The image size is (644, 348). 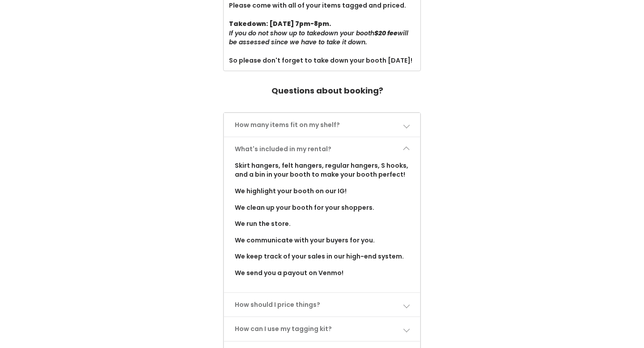 I want to click on p: We communicate with your buyers for you., so click(x=322, y=240).